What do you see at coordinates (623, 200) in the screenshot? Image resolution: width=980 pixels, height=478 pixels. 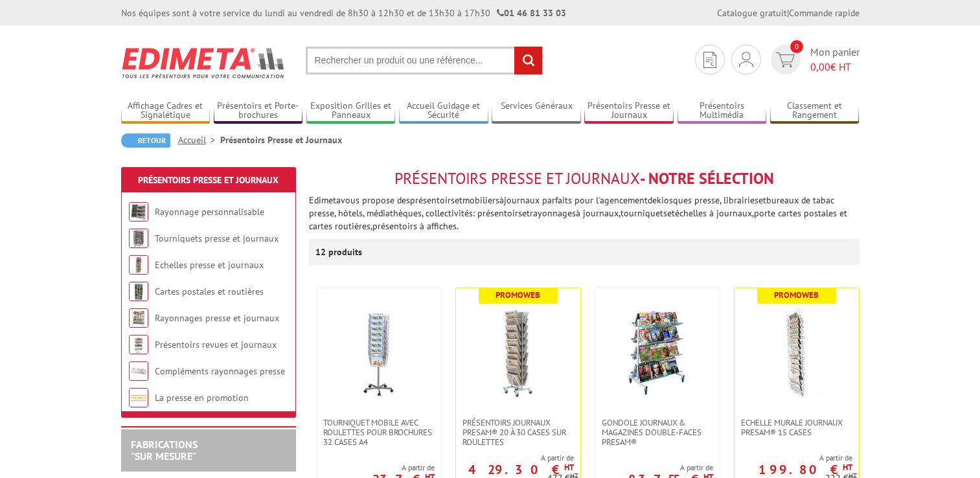 I see `a: 'agencement` at bounding box center [623, 200].